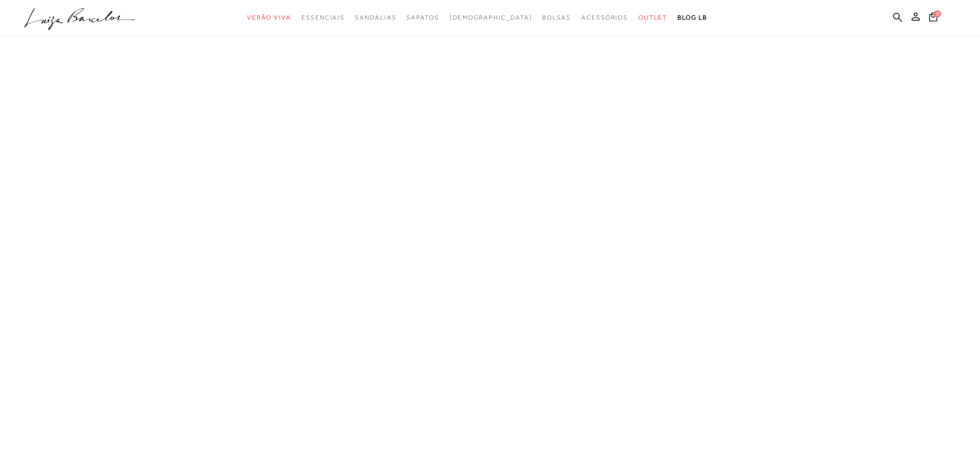 Image resolution: width=980 pixels, height=473 pixels. What do you see at coordinates (491, 17) in the screenshot?
I see `a: noSubCategoriesText` at bounding box center [491, 17].